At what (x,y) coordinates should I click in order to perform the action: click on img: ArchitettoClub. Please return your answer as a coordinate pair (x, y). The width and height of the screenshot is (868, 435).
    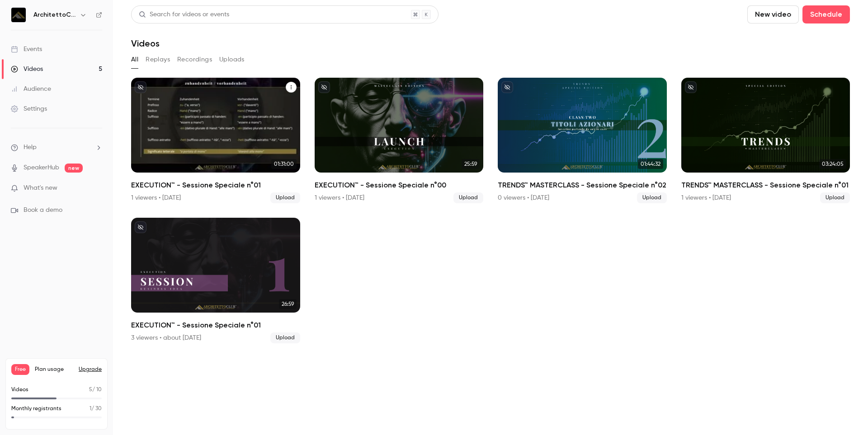
    Looking at the image, I should click on (18, 15).